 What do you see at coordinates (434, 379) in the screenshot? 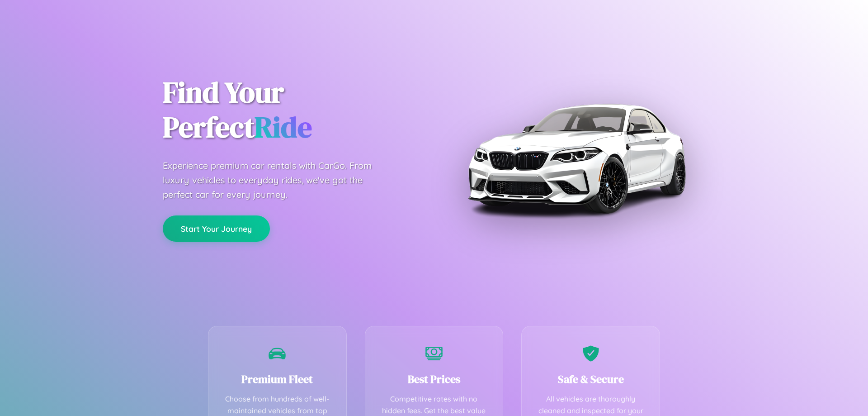
I see `h3: Best Prices` at bounding box center [434, 379].